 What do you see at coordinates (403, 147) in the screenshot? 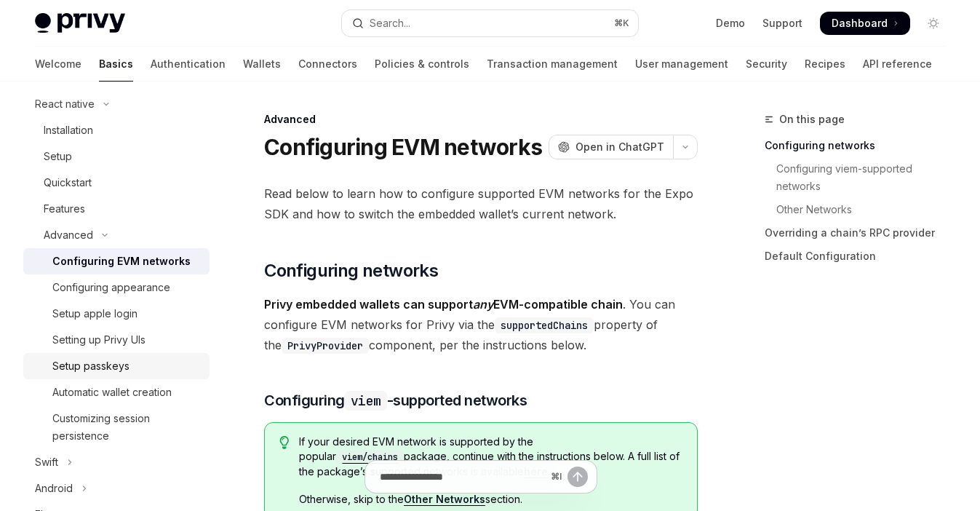
I see `h1: Configuring EVM networks` at bounding box center [403, 147].